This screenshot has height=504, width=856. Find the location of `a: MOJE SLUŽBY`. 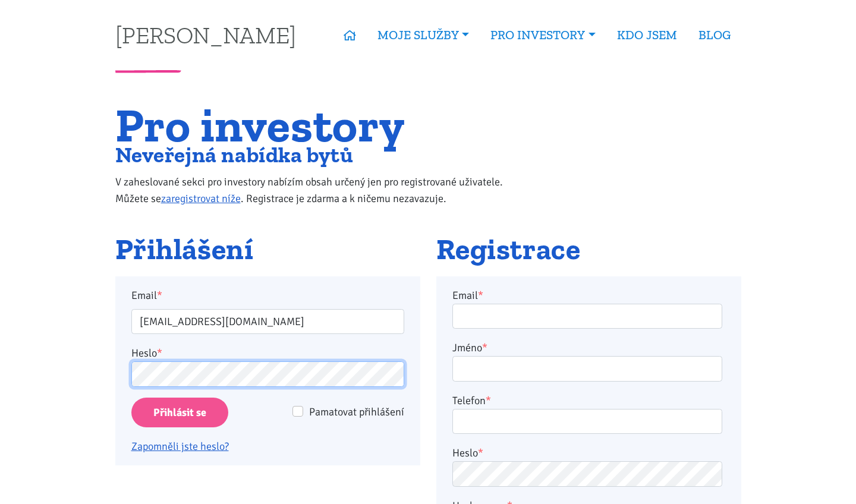

a: MOJE SLUŽBY is located at coordinates (424, 35).